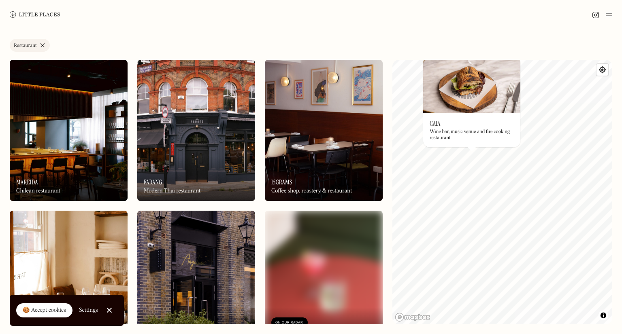 This screenshot has width=622, height=334. Describe the element at coordinates (472, 85) in the screenshot. I see `img: Caia` at that location.